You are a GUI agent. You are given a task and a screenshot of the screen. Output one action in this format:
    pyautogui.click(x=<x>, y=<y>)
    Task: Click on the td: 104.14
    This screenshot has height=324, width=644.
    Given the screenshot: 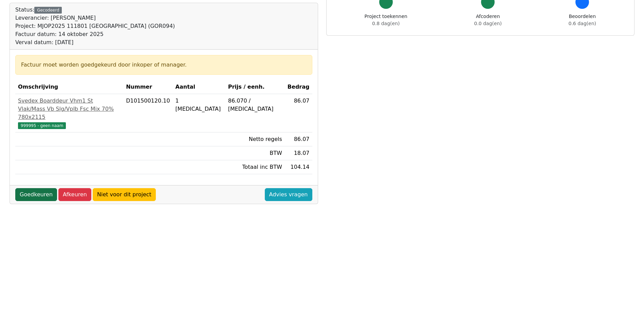 What is the action you would take?
    pyautogui.click(x=299, y=167)
    